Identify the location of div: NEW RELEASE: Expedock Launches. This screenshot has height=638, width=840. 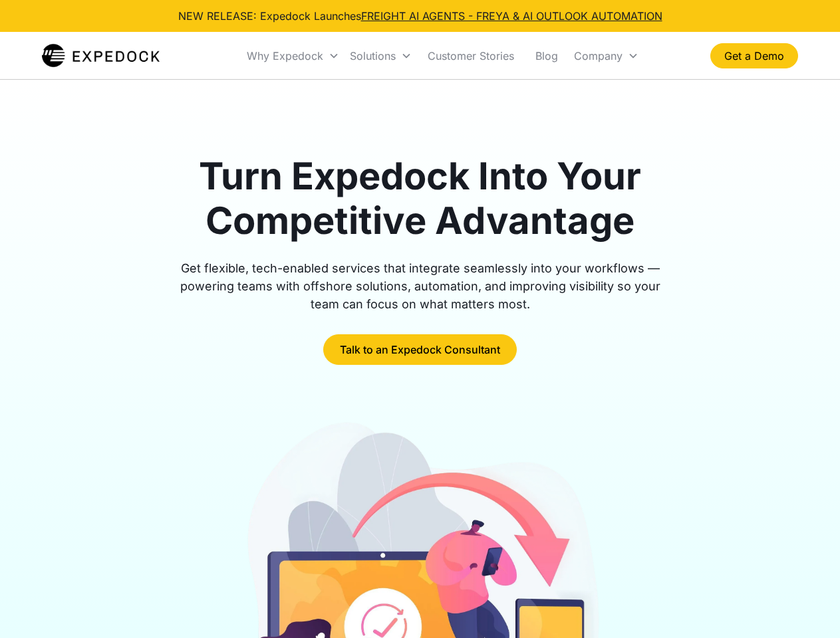
(420, 16).